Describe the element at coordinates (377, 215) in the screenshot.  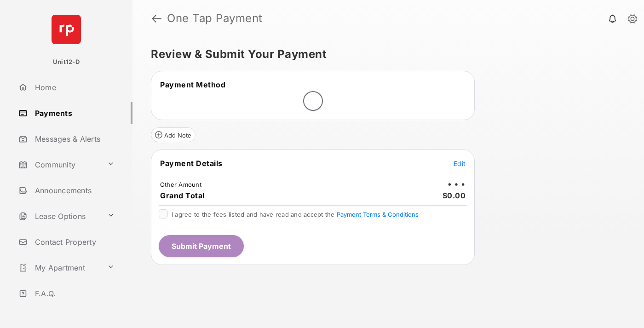
I see `button: I agree to the fees listed and have read and accept the` at that location.